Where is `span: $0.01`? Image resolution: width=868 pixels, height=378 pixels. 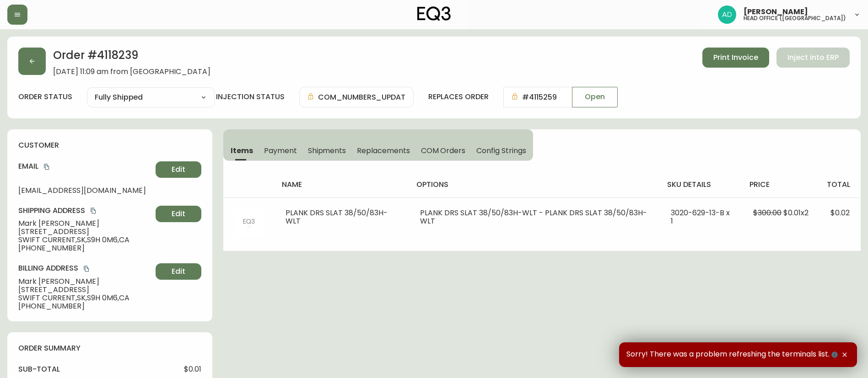 span: $0.01 is located at coordinates (193, 369).